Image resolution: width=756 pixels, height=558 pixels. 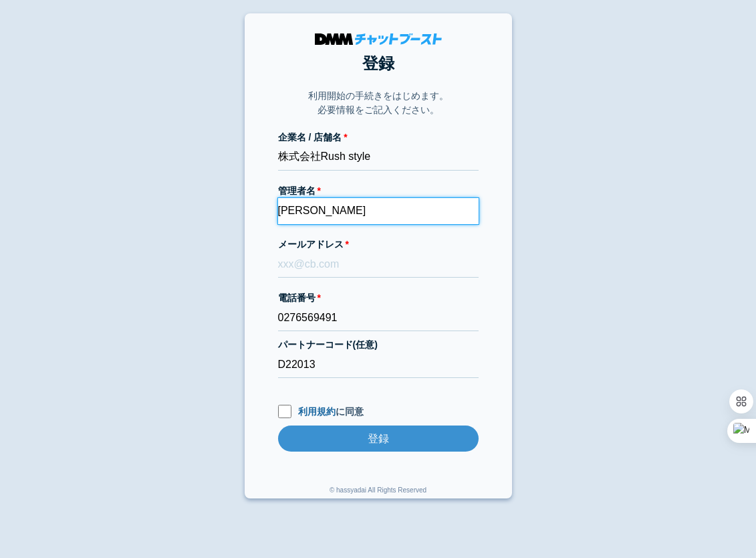 What do you see at coordinates (378, 438) in the screenshot?
I see `input: 登録` at bounding box center [378, 438].